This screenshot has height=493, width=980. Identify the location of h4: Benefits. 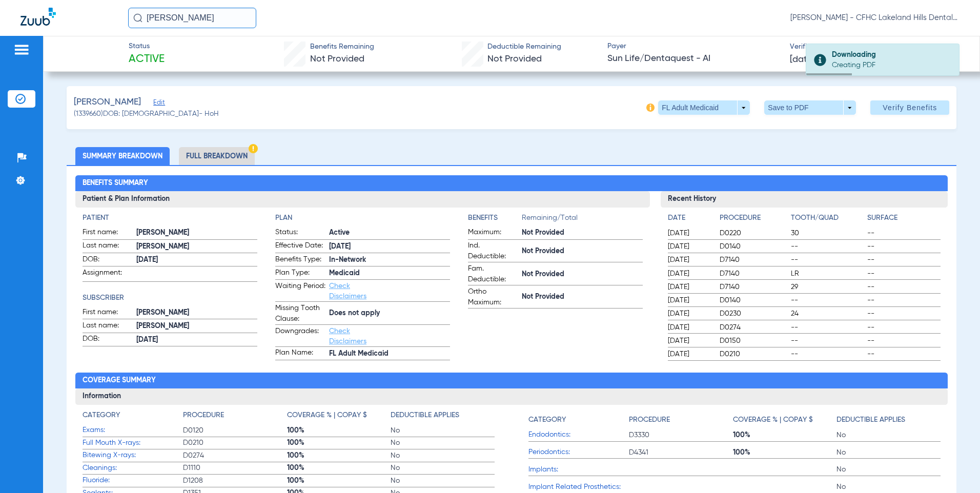
(495, 218).